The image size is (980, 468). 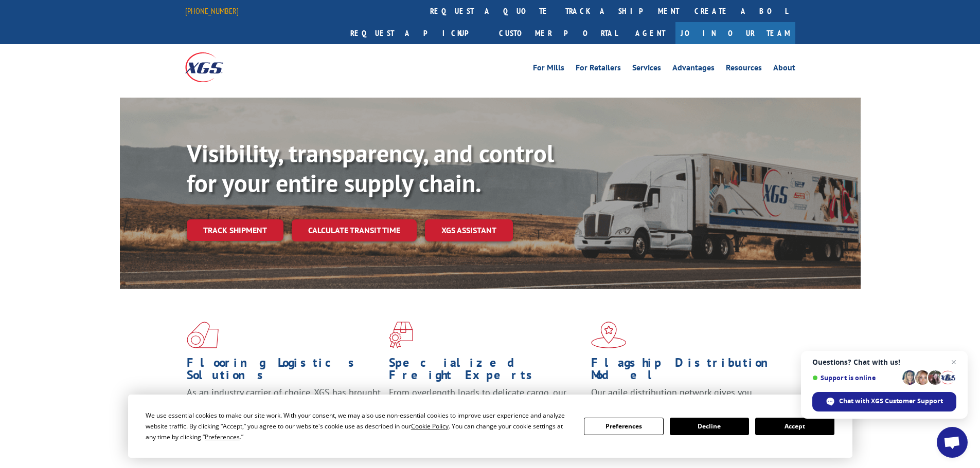 I want to click on div: We use essential cookies to make our site work. With your consent, we may also use non-essential ..., so click(x=358, y=426).